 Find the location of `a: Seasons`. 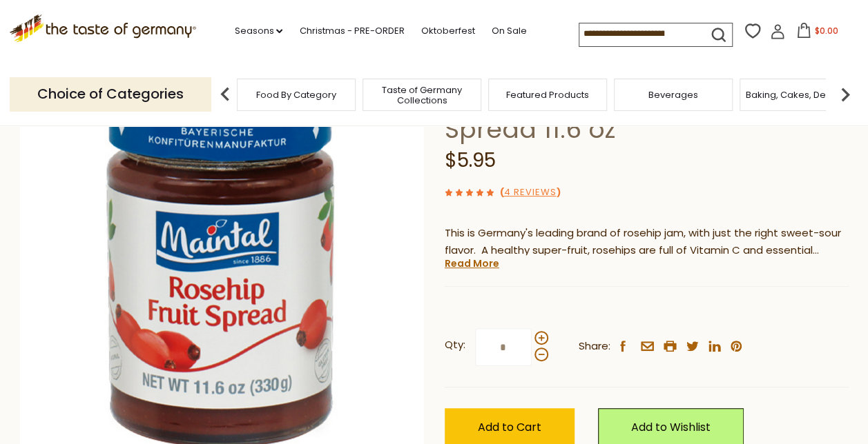

a: Seasons is located at coordinates (258, 31).